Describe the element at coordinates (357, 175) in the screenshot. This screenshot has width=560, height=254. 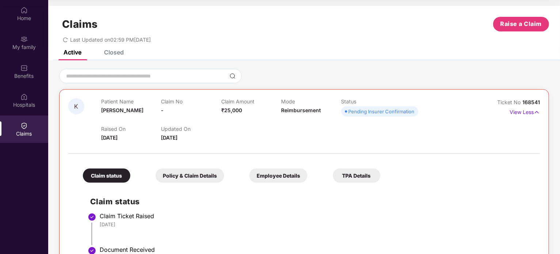
I see `div: TPA Details` at that location.